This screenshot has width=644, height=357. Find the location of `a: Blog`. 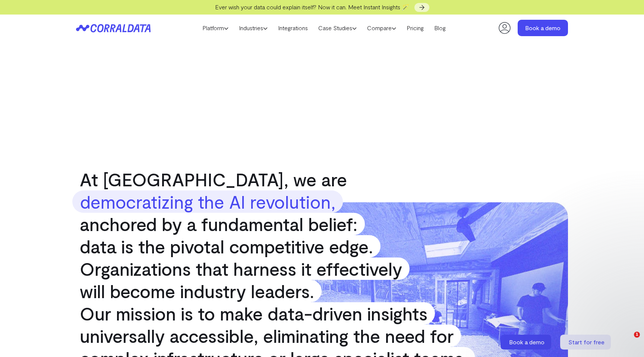

a: Blog is located at coordinates (440, 28).